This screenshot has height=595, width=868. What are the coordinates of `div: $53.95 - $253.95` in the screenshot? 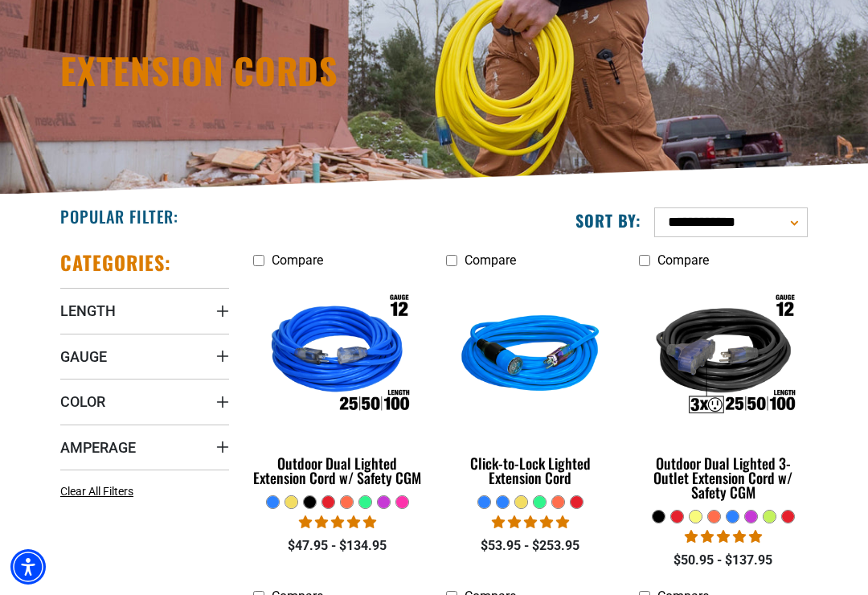 It's located at (531, 546).